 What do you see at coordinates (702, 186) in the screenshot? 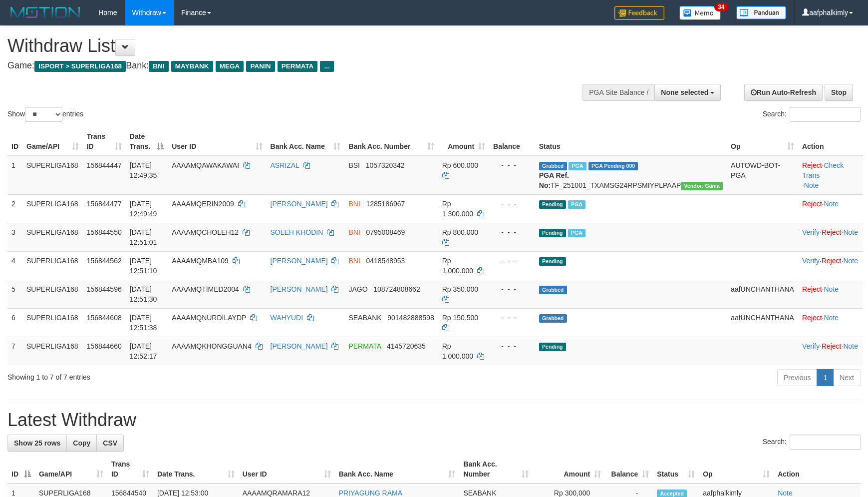
I see `span: Vendor URL: https://trx31.1velocity.biz` at bounding box center [702, 186].